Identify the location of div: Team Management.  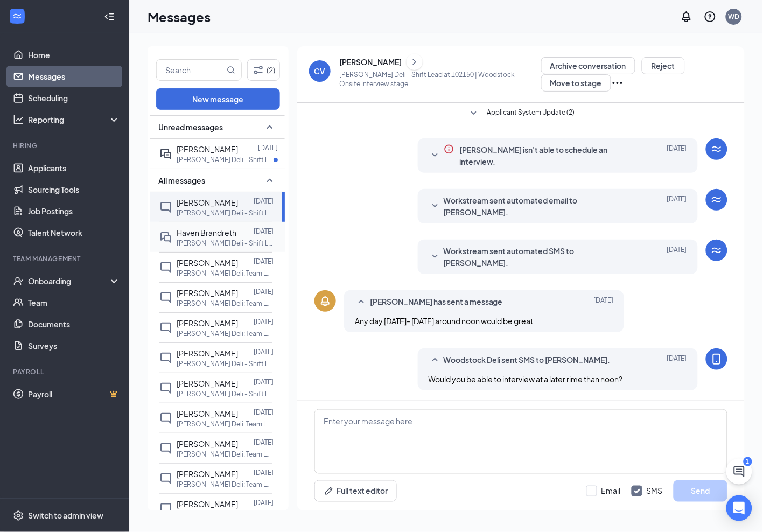
(65, 259).